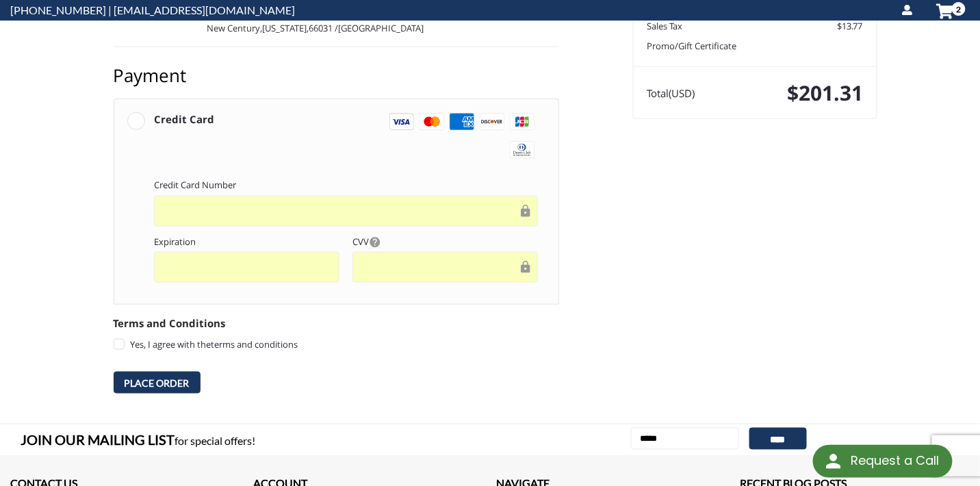 This screenshot has height=486, width=980. Describe the element at coordinates (691, 46) in the screenshot. I see `a: Promo/Gift Certificate` at that location.